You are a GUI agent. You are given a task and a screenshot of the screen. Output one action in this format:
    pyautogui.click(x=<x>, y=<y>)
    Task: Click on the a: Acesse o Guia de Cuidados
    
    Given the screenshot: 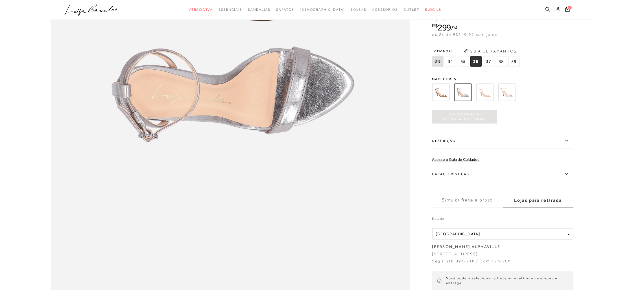 What is the action you would take?
    pyautogui.click(x=456, y=159)
    